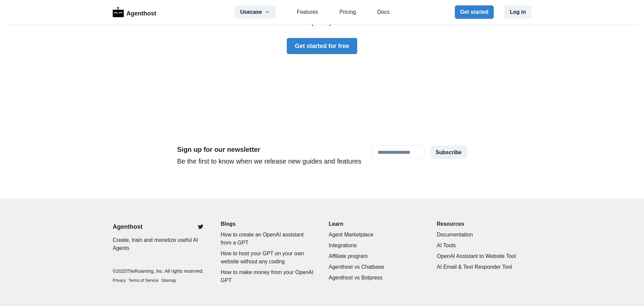 The width and height of the screenshot is (644, 306). I want to click on button: Get started for free, so click(322, 46).